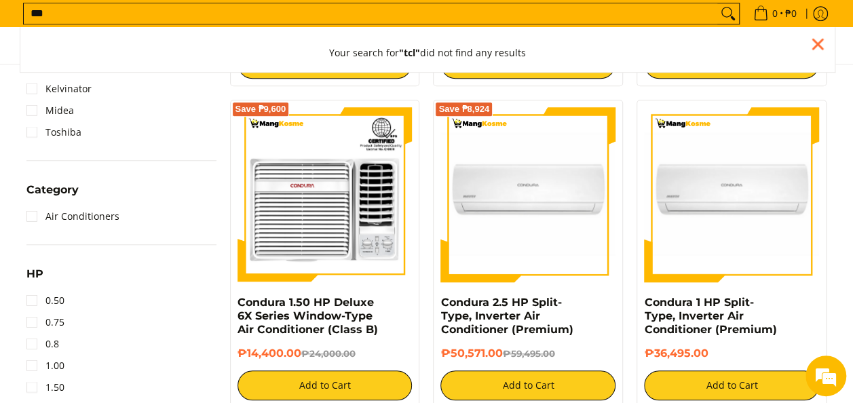 The image size is (853, 403). What do you see at coordinates (528, 195) in the screenshot?
I see `img: condura-split-type-inverter-air-conditioner-class-b-full-view-mang-kosme` at bounding box center [528, 195].